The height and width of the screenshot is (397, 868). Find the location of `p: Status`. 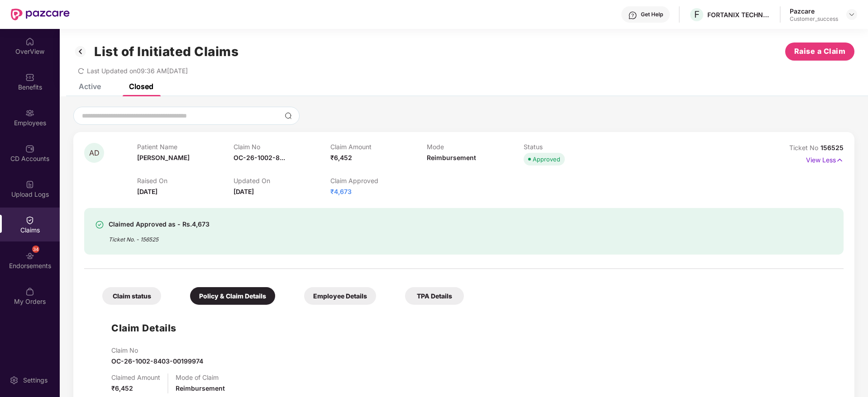

p: Status is located at coordinates (572, 147).